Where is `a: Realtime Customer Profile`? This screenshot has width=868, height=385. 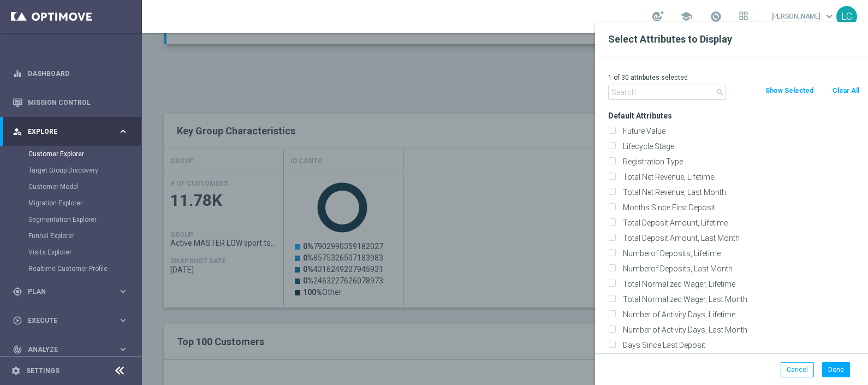
a: Realtime Customer Profile is located at coordinates (71, 269).